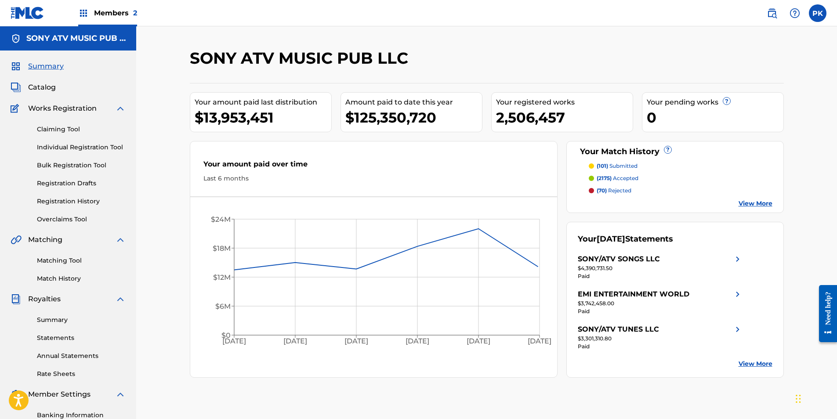  I want to click on div: Last 6 months, so click(374, 178).